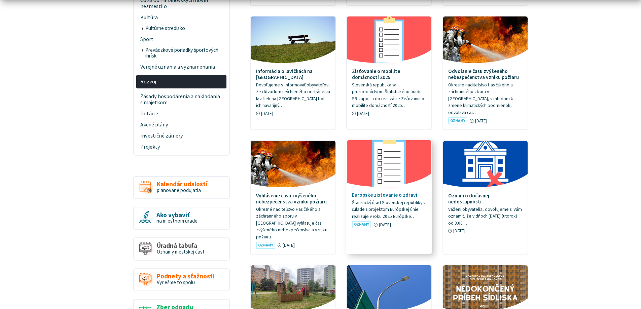 The height and width of the screenshot is (309, 641). Describe the element at coordinates (181, 136) in the screenshot. I see `a: Investičné zámery` at that location.